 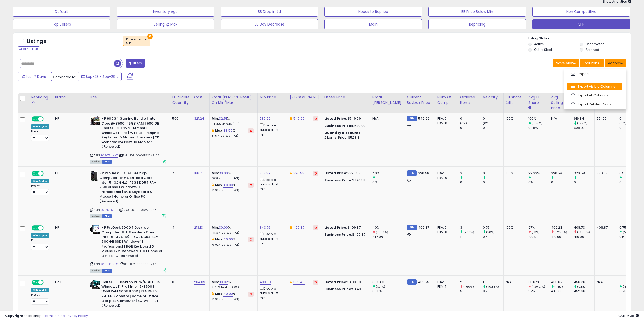 What do you see at coordinates (388, 173) in the screenshot?
I see `div: 40%` at bounding box center [388, 173].